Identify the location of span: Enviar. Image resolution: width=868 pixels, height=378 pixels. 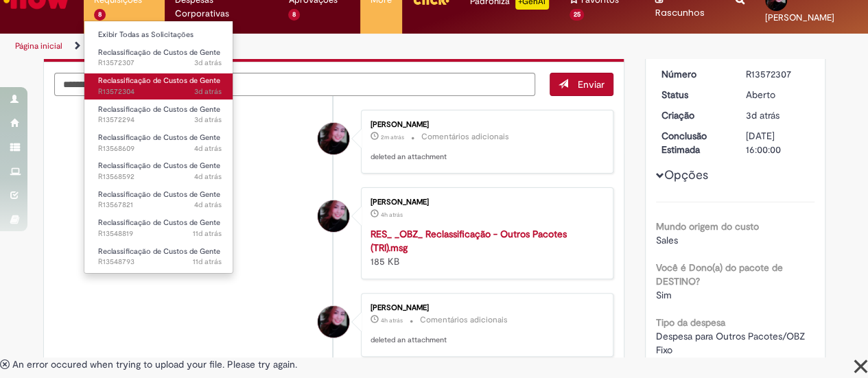
(591, 84).